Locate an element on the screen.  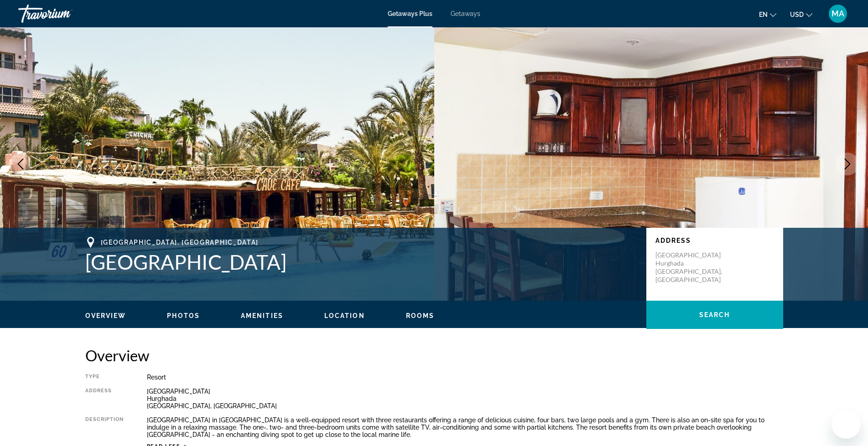
div: Type is located at coordinates (104, 377).